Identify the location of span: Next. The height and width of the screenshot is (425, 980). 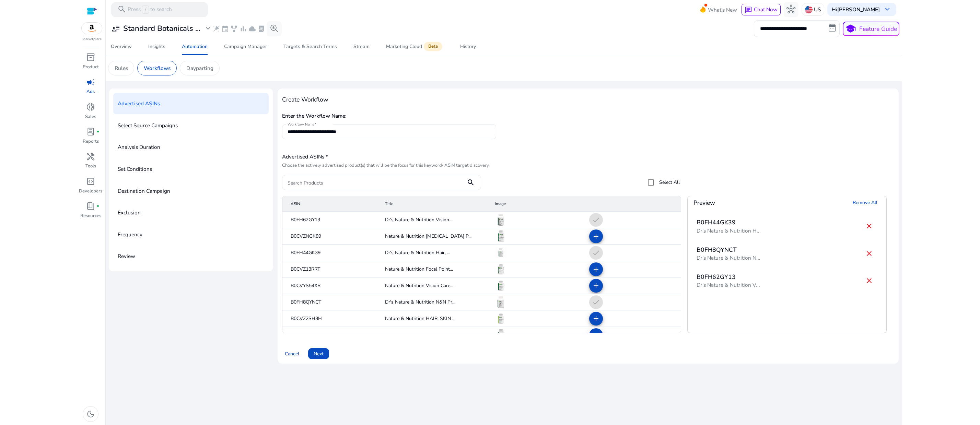
(319, 354).